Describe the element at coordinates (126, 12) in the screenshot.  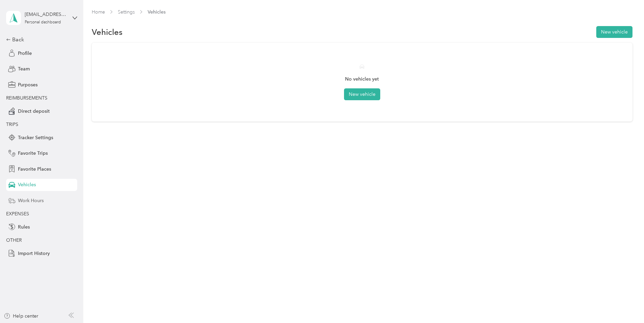
I see `a: Settings` at that location.